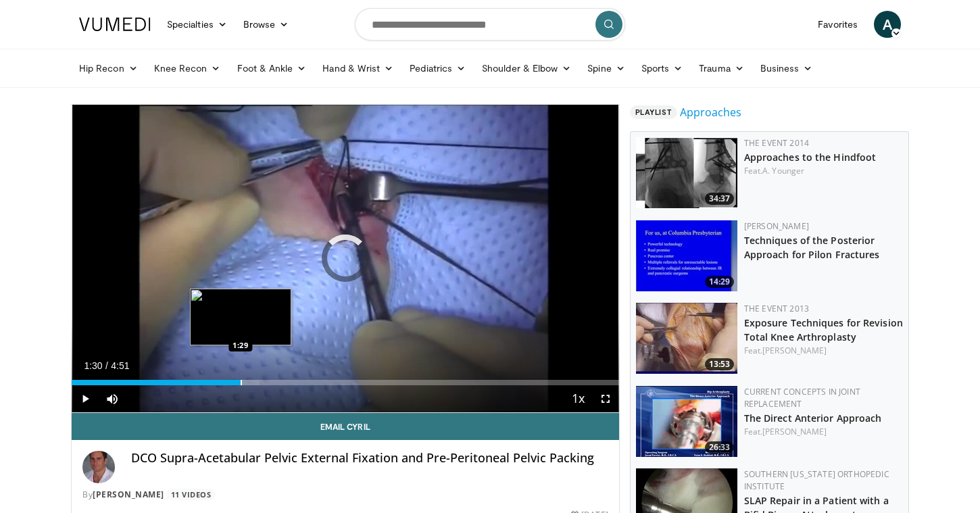  I want to click on a: 34:37, so click(687, 172).